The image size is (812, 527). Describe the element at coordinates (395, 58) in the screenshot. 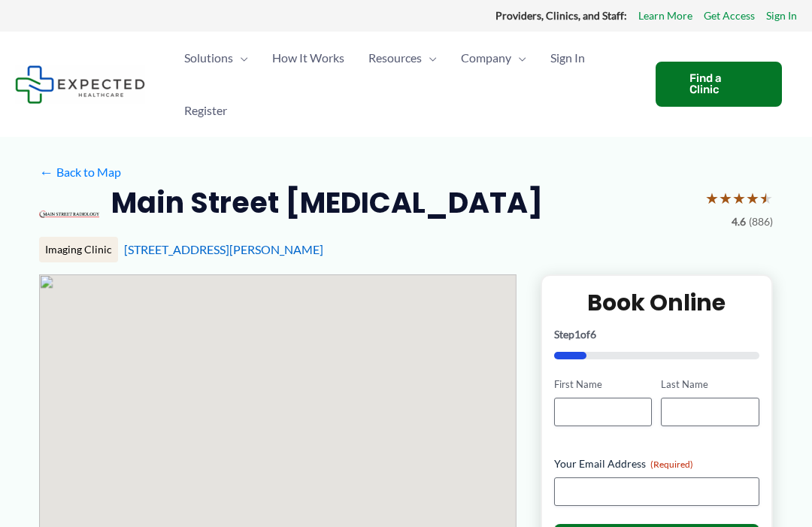

I see `span: Resources` at that location.